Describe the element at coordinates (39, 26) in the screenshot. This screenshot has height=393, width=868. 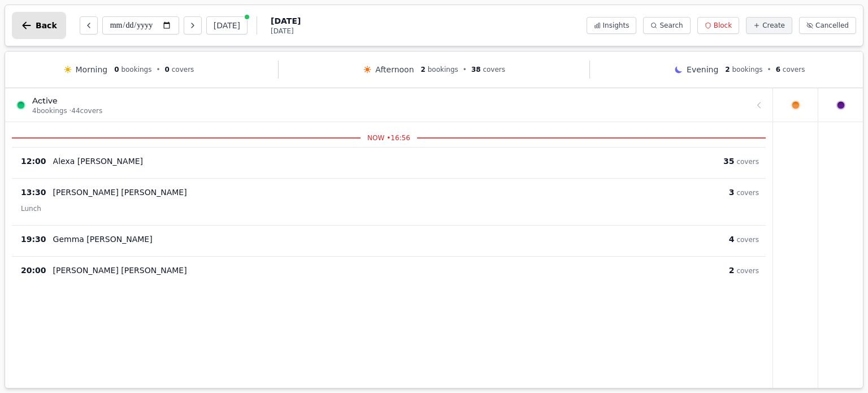
I see `button: Back` at that location.